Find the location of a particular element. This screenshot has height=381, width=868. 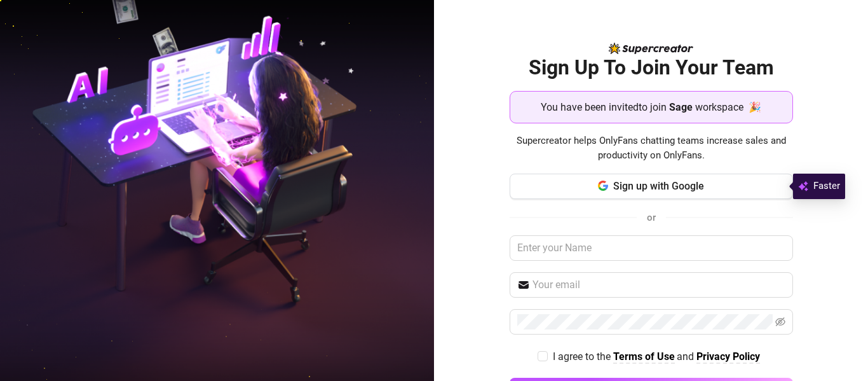

span: workspace 🎉 is located at coordinates (729, 107).